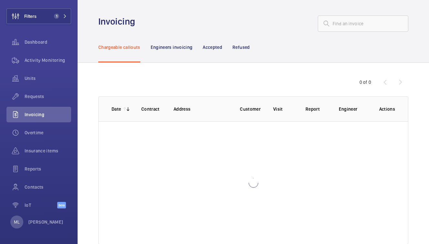  I want to click on p: Engineer, so click(354, 109).